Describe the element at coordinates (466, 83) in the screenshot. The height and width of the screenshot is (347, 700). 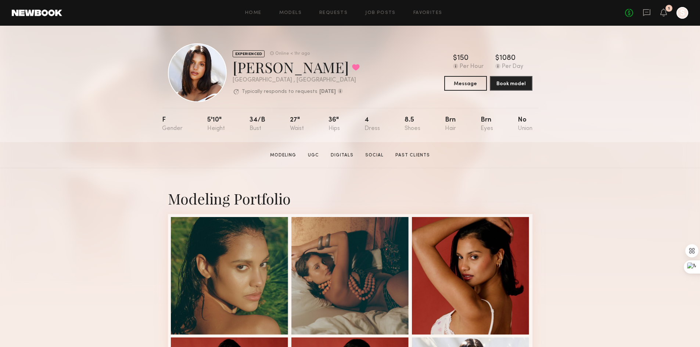
I see `button: Message` at that location.